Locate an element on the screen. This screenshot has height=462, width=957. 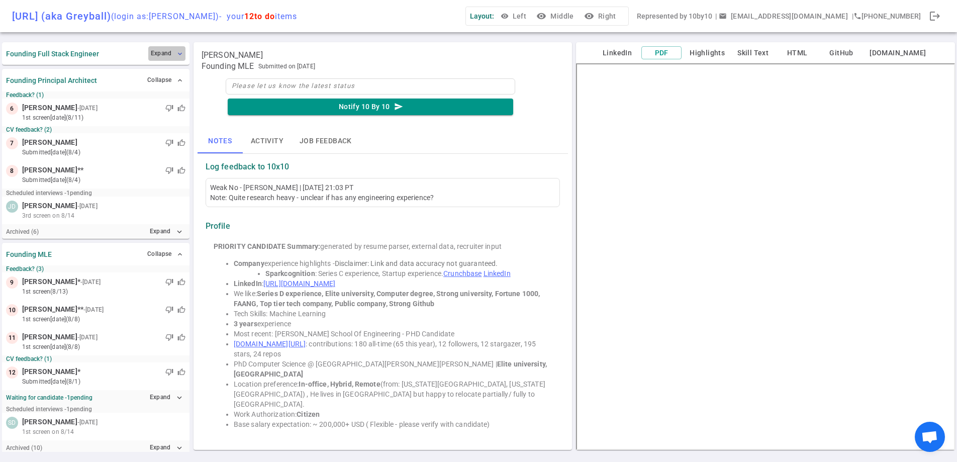
div: 11 is located at coordinates (12, 338).